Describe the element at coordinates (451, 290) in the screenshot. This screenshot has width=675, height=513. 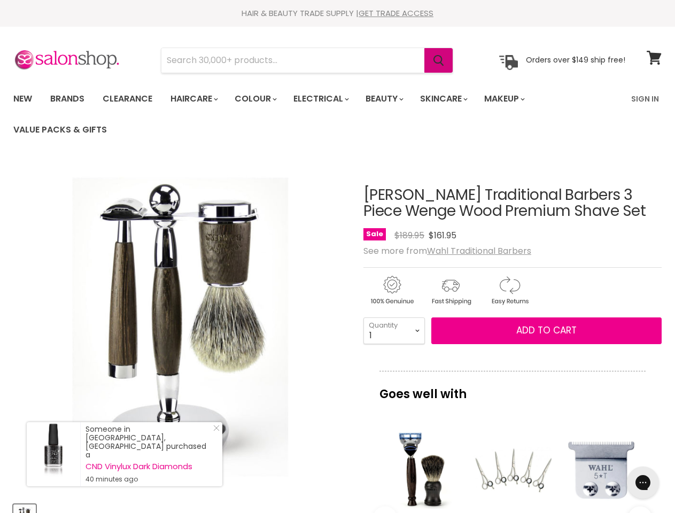
I see `img: shipping.gif` at that location.